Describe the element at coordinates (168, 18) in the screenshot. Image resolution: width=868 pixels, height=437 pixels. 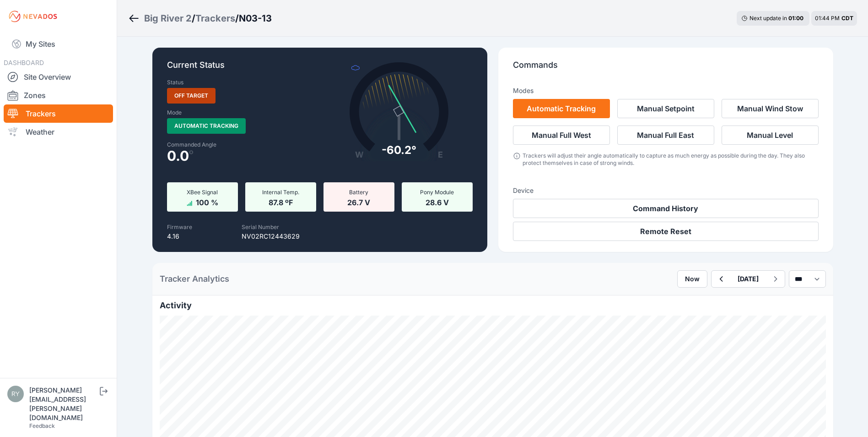
I see `div: Big River 2` at that location.